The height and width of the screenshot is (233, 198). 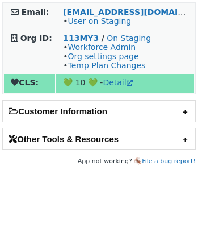 What do you see at coordinates (24, 82) in the screenshot?
I see `strong: CLS:` at bounding box center [24, 82].